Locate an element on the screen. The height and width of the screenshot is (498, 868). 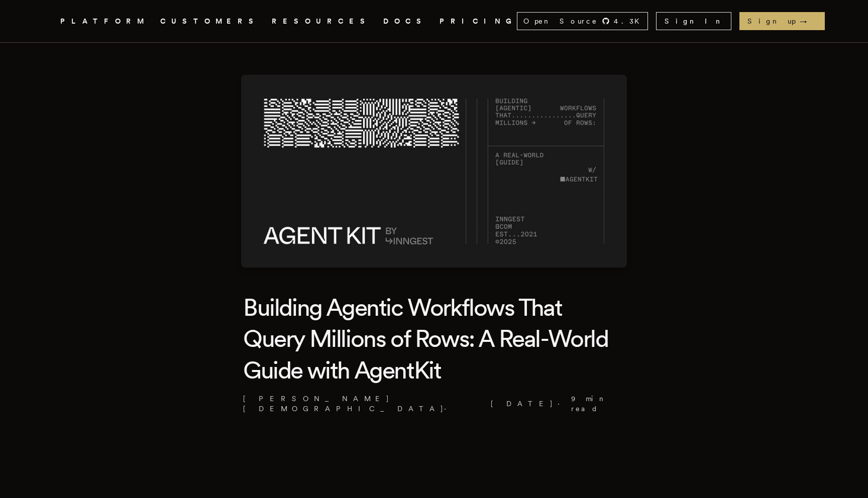
a: Sign In is located at coordinates (694, 21).